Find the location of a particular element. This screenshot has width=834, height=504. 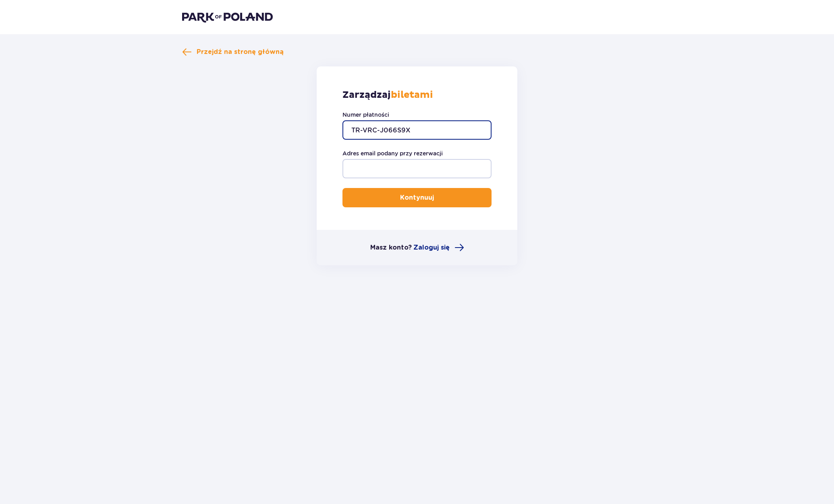

img: Park of Poland logo is located at coordinates (227, 17).